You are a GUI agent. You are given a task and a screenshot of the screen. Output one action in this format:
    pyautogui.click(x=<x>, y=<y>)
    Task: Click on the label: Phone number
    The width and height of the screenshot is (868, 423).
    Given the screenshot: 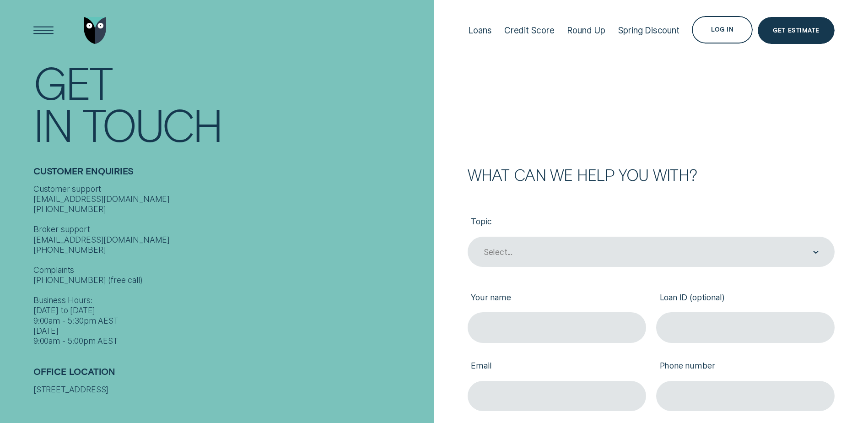 What is the action you would take?
    pyautogui.click(x=745, y=367)
    